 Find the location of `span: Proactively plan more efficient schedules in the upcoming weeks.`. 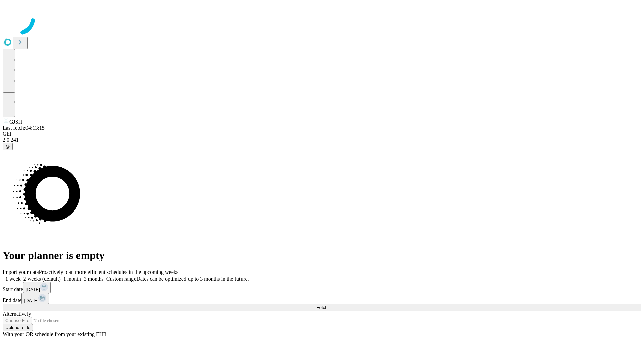

span: Proactively plan more efficient schedules in the upcoming weeks. is located at coordinates (110, 272).